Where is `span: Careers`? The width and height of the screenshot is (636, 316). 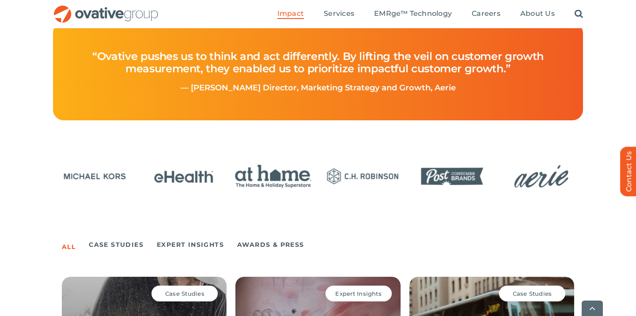
span: Careers is located at coordinates (485, 14).